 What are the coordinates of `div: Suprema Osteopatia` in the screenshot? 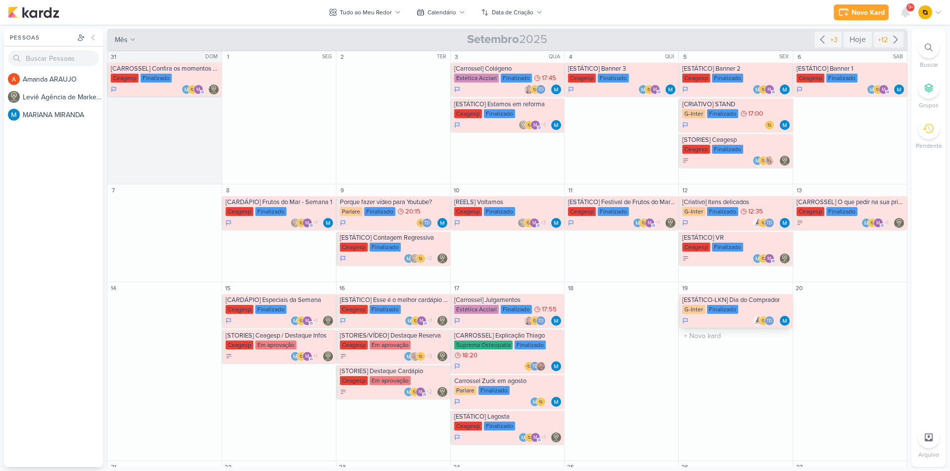 It's located at (483, 345).